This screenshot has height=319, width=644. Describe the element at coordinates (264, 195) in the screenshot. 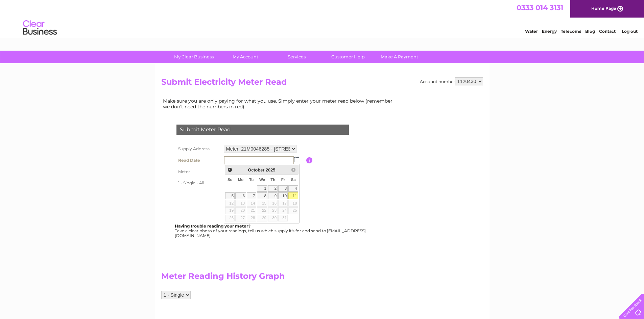

I see `td: Are you sure the read you have entered is correct?` at that location.